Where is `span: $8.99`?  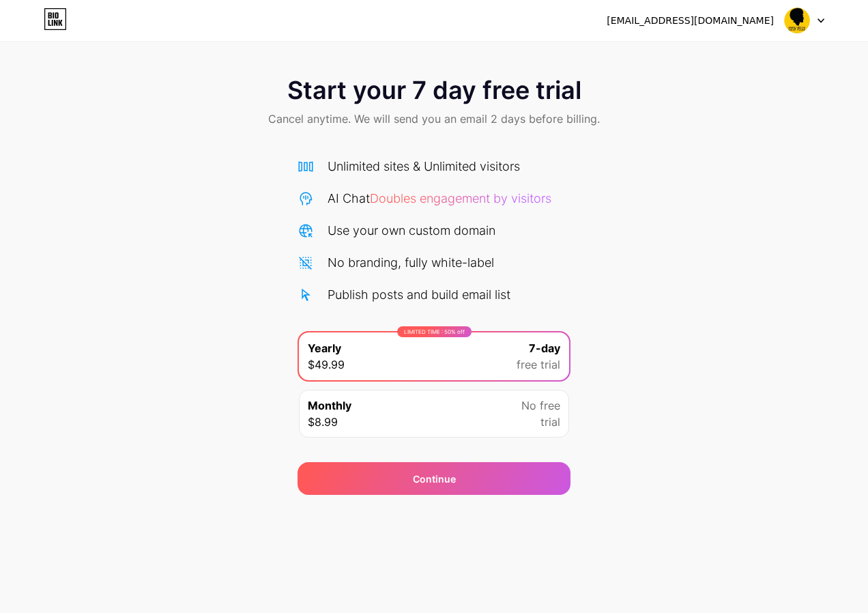
span: $8.99 is located at coordinates (323, 422).